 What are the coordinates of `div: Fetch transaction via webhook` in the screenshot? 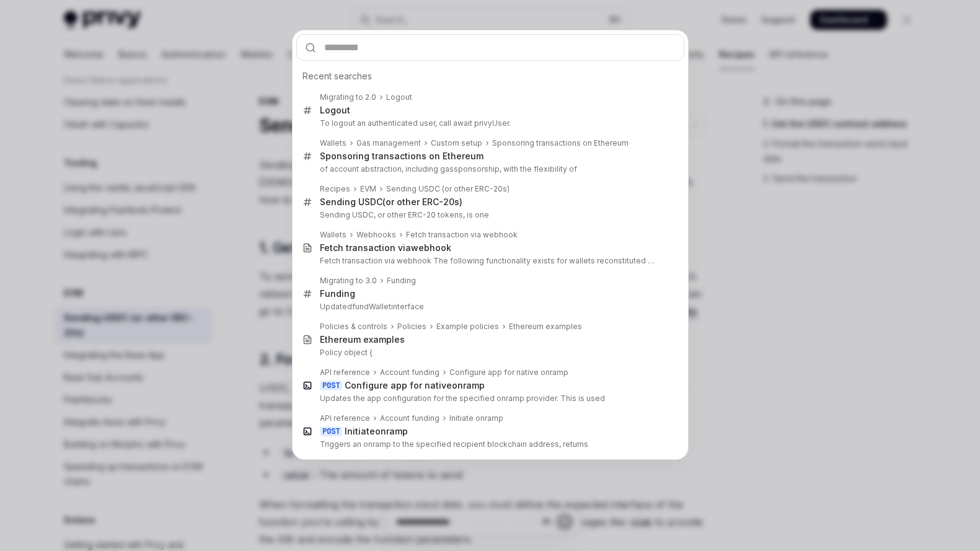 It's located at (462, 235).